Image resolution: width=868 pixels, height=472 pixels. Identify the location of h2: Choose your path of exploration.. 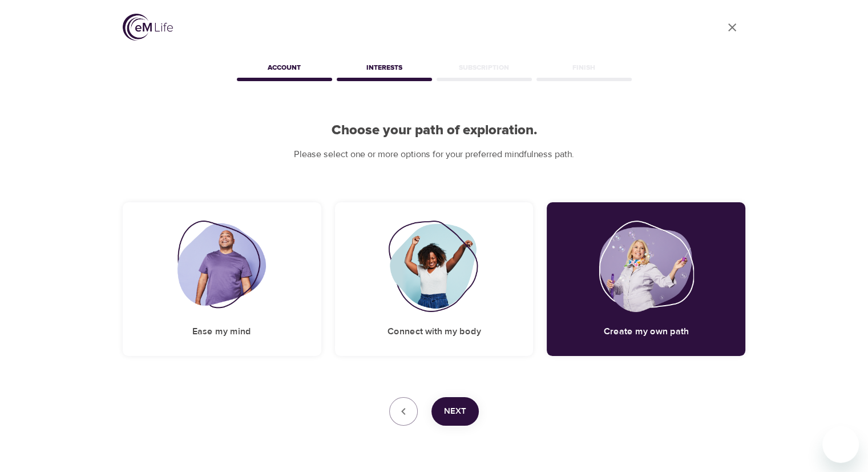
(435, 131).